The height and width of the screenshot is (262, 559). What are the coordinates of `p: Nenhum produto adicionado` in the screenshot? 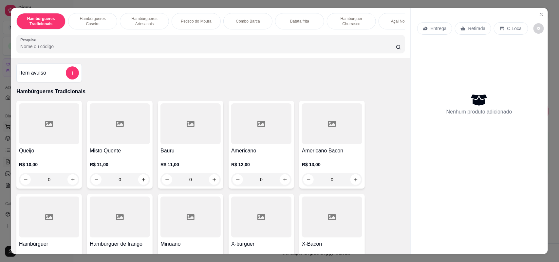 It's located at (479, 112).